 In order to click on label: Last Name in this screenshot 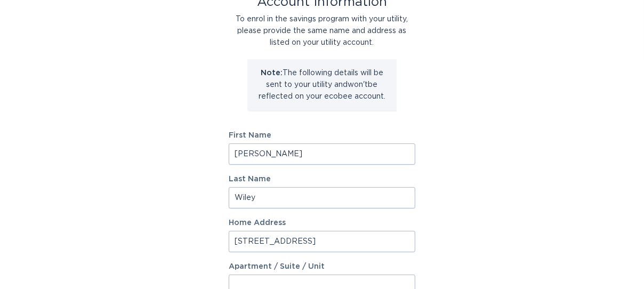, I will do `click(322, 179)`.